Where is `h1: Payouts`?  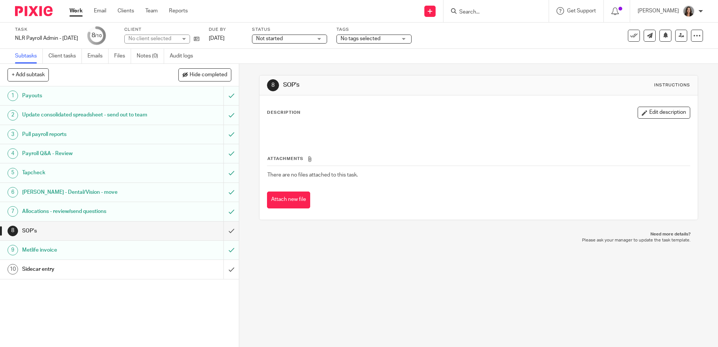 h1: Payouts is located at coordinates (87, 96).